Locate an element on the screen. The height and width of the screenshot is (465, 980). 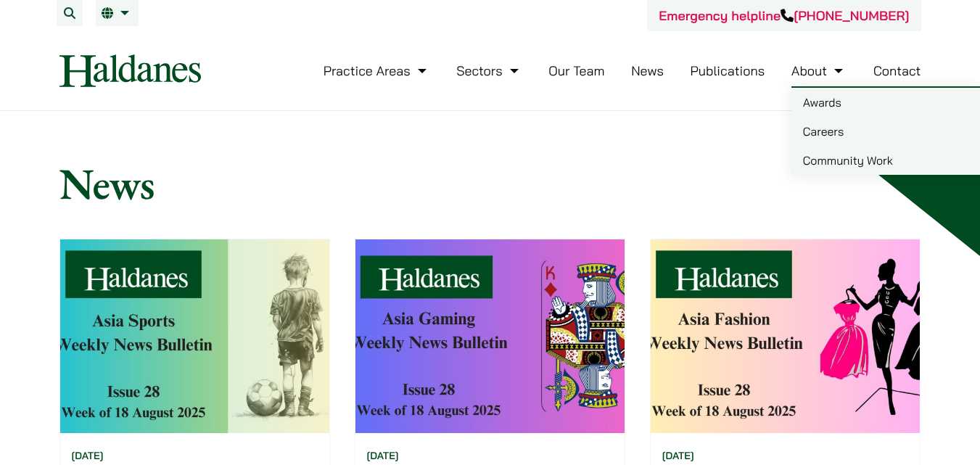
h1: News is located at coordinates (490, 184).